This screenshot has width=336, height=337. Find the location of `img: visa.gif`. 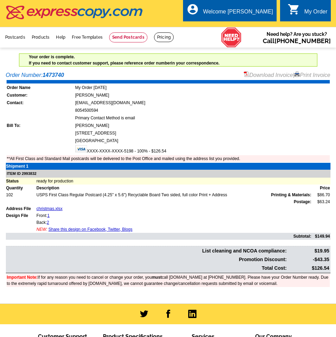

img: visa.gif is located at coordinates (81, 149).